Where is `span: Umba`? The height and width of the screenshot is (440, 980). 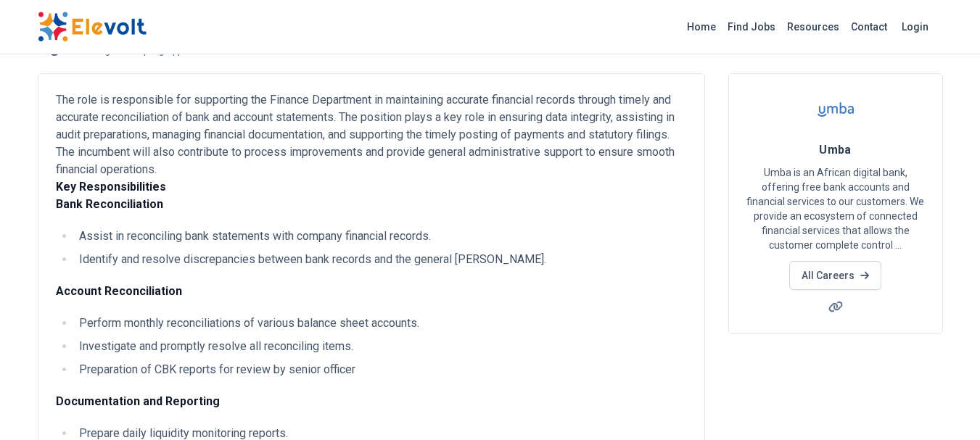 span: Umba is located at coordinates (835, 149).